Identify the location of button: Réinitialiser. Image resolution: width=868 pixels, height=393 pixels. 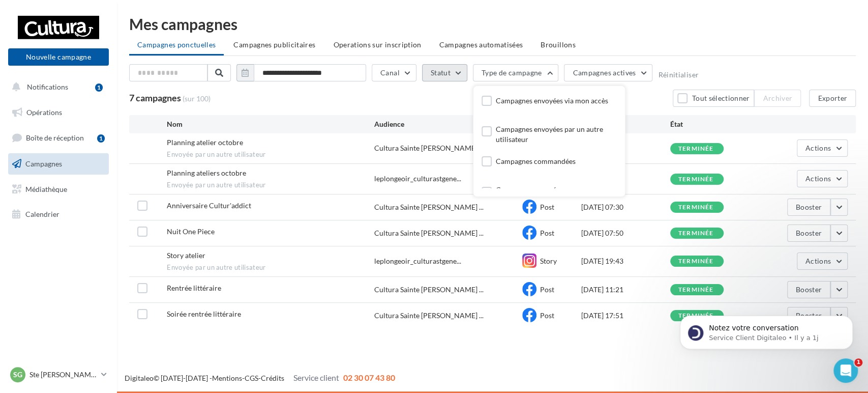
(678, 74).